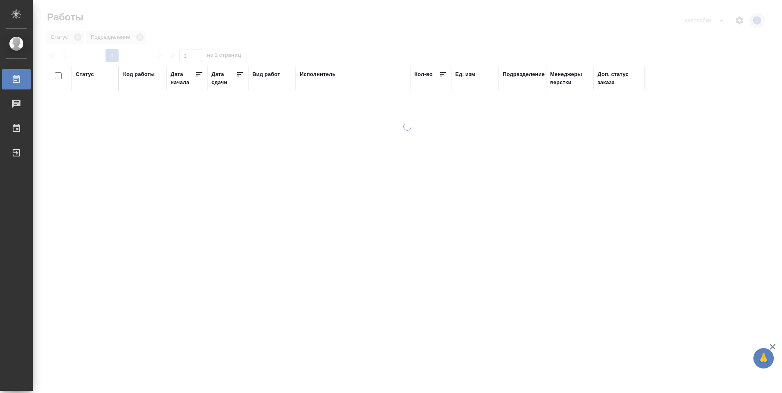 The width and height of the screenshot is (782, 393). I want to click on div: Статус, so click(85, 74).